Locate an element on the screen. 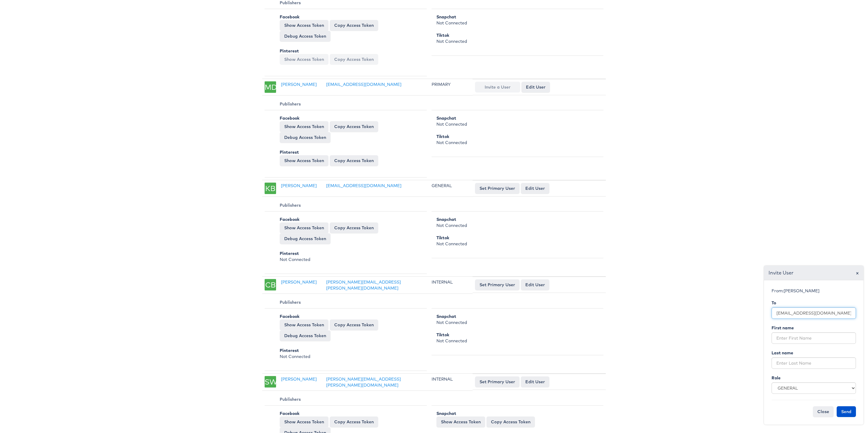  button: Invite a User is located at coordinates (498, 87).